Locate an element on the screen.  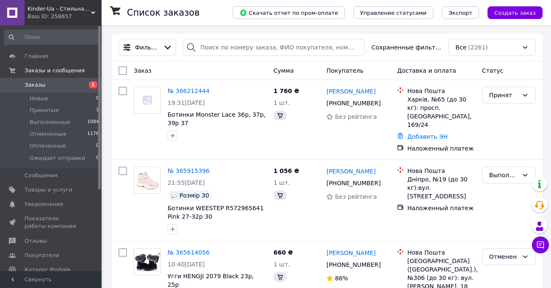
a: Создать заказ is located at coordinates (510, 12).